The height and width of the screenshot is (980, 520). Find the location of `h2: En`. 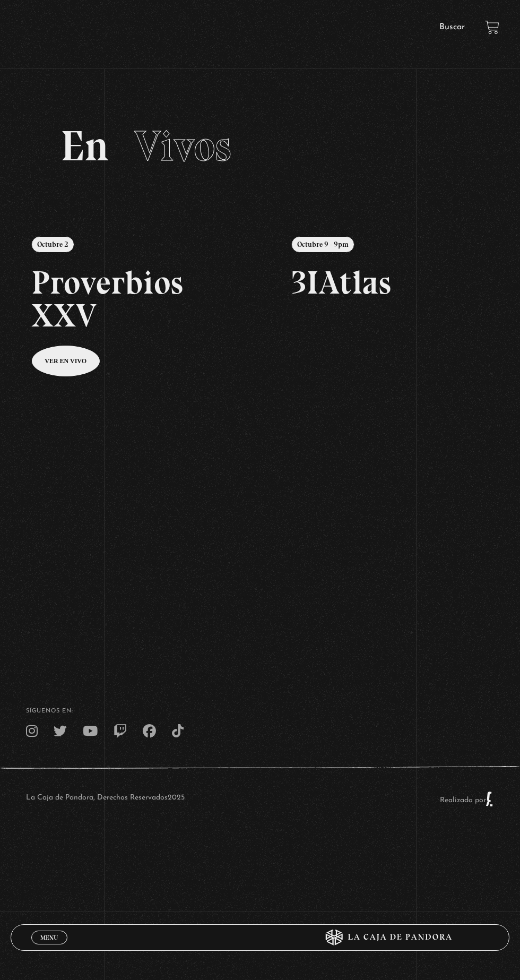

h2: En is located at coordinates (260, 146).